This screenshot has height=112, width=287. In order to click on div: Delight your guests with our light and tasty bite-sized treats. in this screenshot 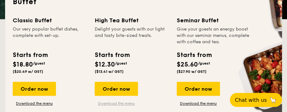, I will do `click(132, 36)`.